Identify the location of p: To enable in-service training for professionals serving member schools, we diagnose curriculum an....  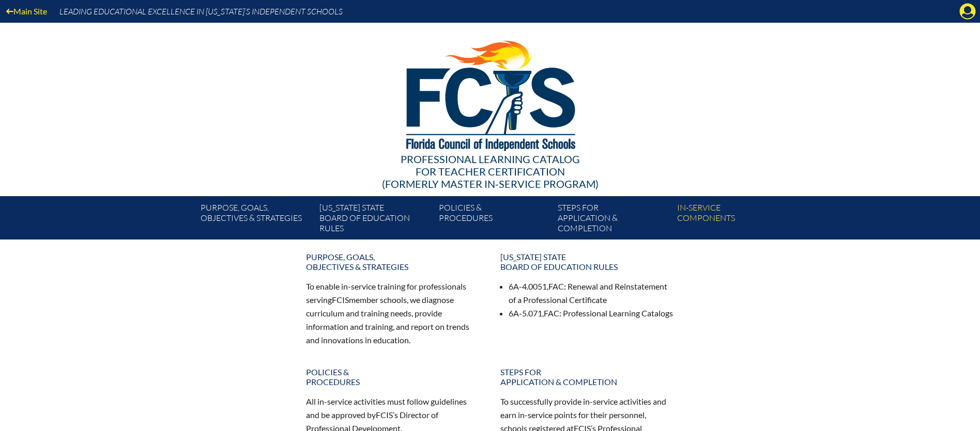
(393, 313).